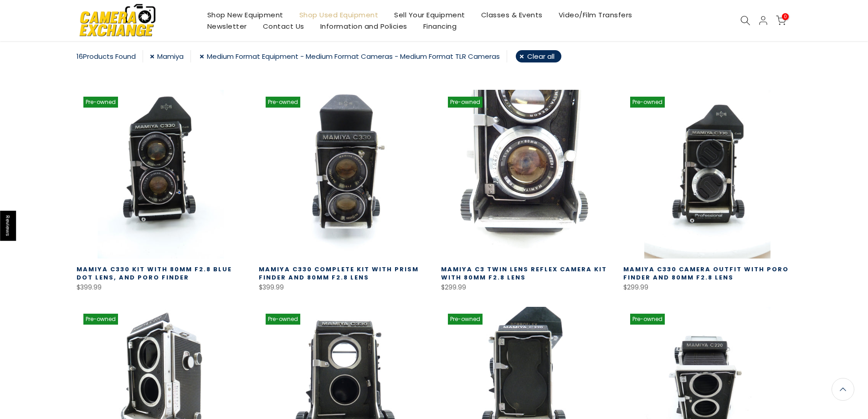 This screenshot has width=868, height=419. I want to click on a: Mamiya C3 Twin Lens Reflex Camera Kit with 80MM F2.8 Lens, so click(524, 273).